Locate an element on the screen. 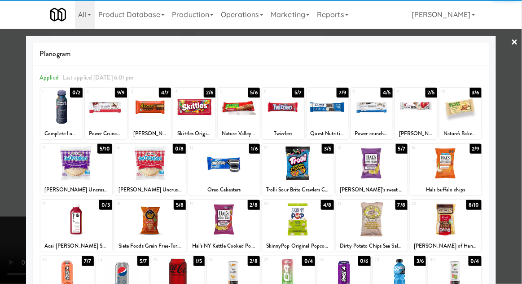  div: 131/6Oreo Cakesters is located at coordinates (224, 169).